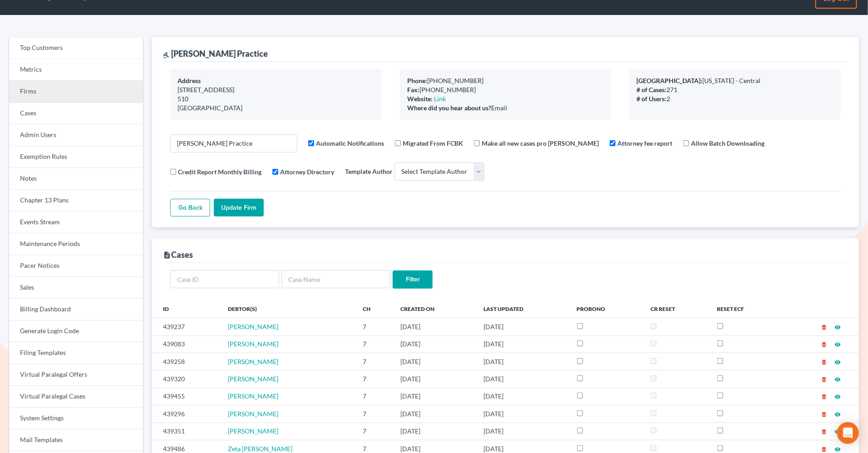 Image resolution: width=868 pixels, height=453 pixels. I want to click on a: Link, so click(440, 99).